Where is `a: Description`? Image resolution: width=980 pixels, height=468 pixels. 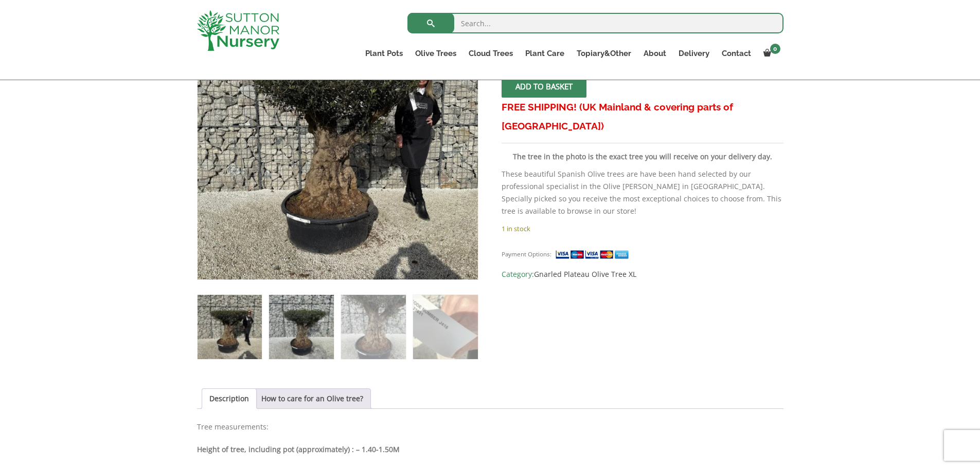 a: Description is located at coordinates (229, 399).